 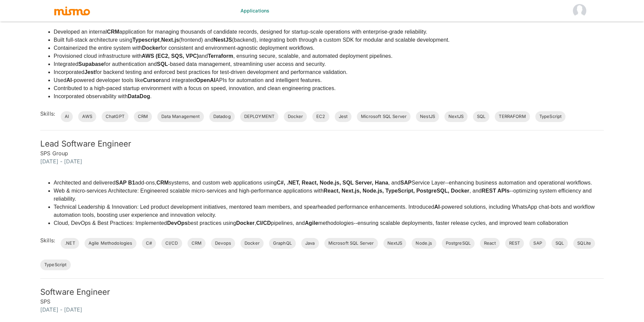 I want to click on span: EC2, so click(x=321, y=117).